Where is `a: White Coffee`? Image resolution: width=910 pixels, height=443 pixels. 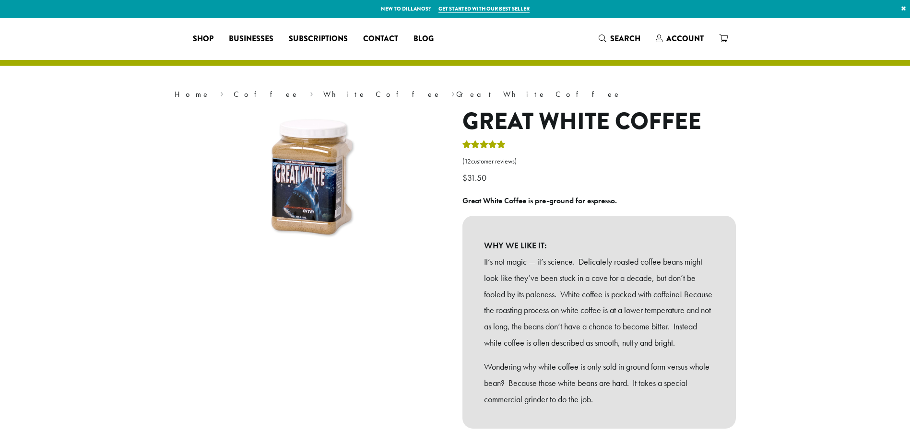
a: White Coffee is located at coordinates (382, 94).